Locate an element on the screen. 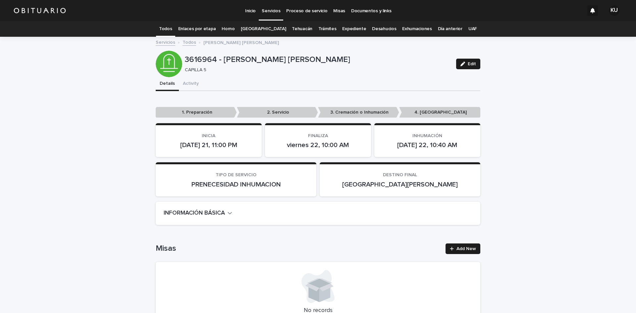 This screenshot has width=636, height=313. p: 1. Preparación is located at coordinates (196, 112).